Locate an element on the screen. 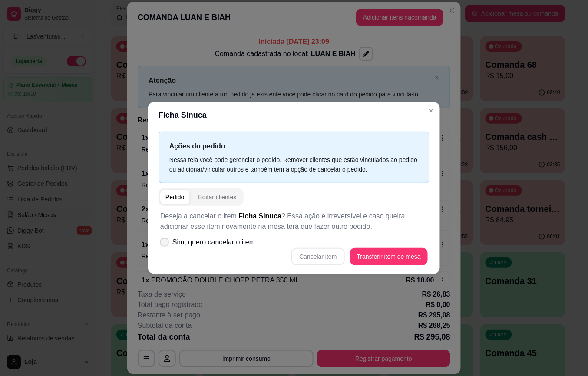 The image size is (588, 376). p: Ações do pedido is located at coordinates (294, 146).